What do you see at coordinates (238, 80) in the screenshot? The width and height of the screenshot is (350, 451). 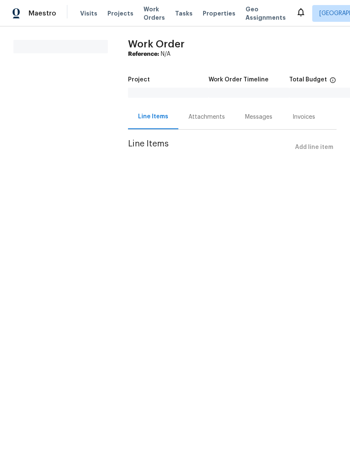 I see `h5: Work Order Timeline` at bounding box center [238, 80].